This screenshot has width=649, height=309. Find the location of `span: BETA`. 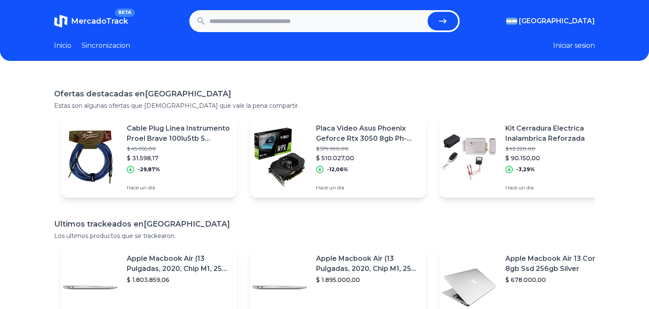

span: BETA is located at coordinates (125, 13).